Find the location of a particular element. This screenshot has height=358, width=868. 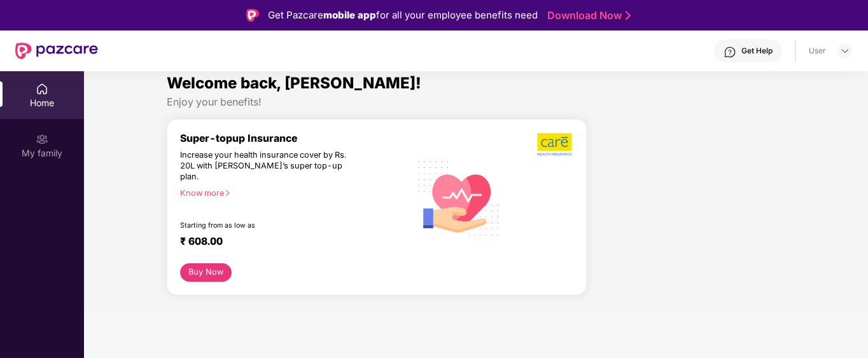

div: Get Pazcare for all your employee benefits need is located at coordinates (402, 15).